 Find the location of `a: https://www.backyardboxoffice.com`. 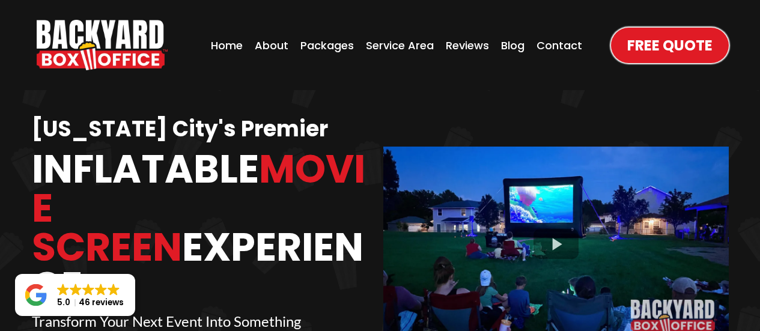

a: https://www.backyardboxoffice.com is located at coordinates (102, 45).